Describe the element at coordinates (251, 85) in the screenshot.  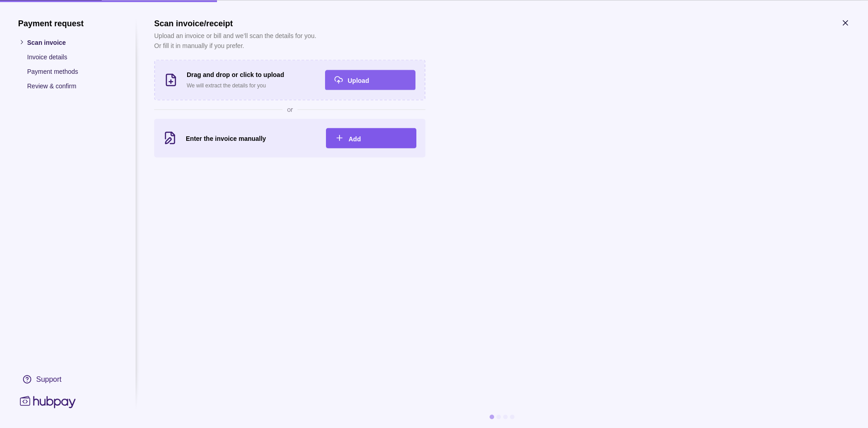
I see `p: We will extract the details for you` at that location.